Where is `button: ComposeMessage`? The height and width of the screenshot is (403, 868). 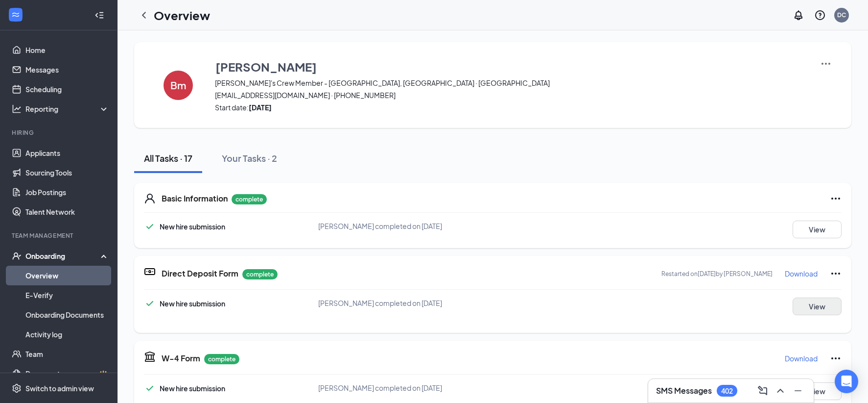 button: ComposeMessage is located at coordinates (763, 391).